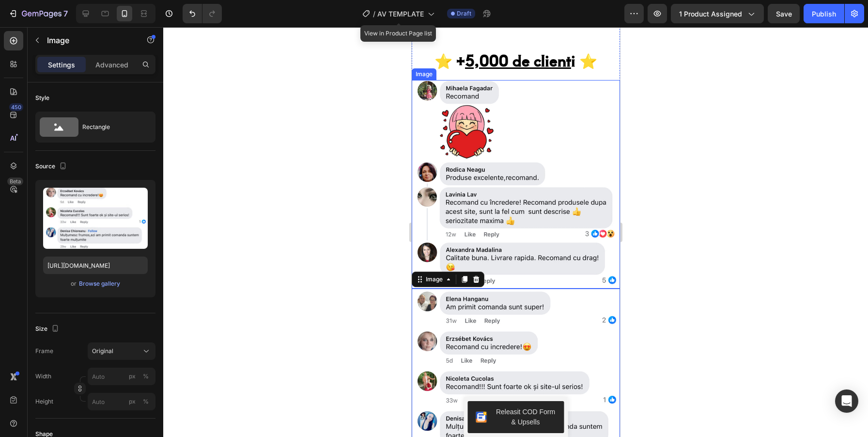  I want to click on div: Size, so click(48, 329).